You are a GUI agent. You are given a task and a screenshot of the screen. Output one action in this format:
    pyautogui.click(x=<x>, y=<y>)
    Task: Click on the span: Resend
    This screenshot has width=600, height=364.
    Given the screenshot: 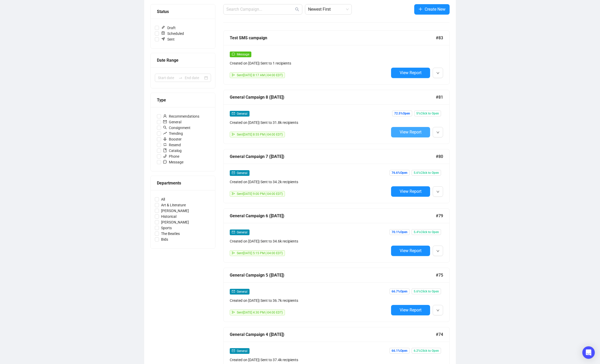 What is the action you would take?
    pyautogui.click(x=172, y=145)
    